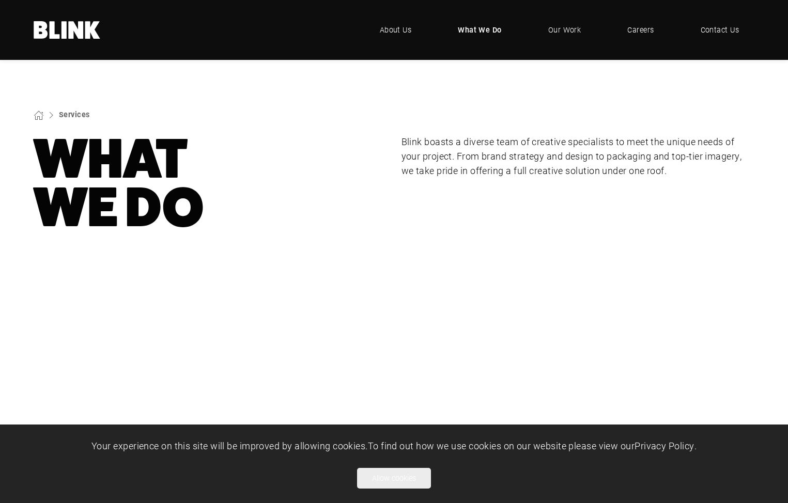  Describe the element at coordinates (210, 184) in the screenshot. I see `h1: What` at that location.